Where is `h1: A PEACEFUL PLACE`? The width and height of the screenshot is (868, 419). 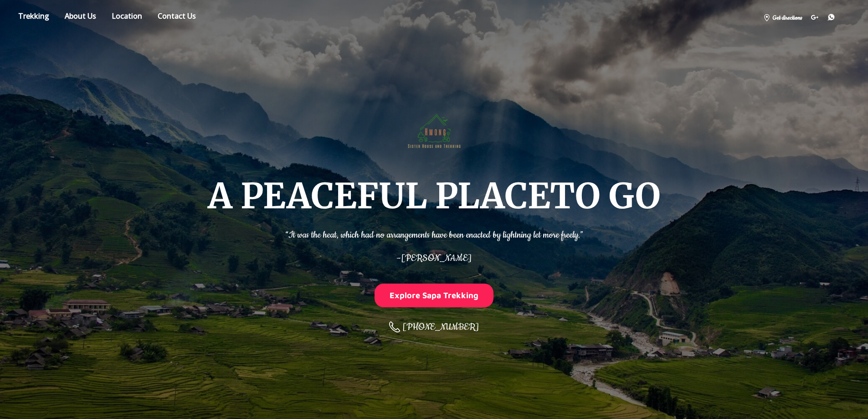
h1: A PEACEFUL PLACE is located at coordinates (434, 196).